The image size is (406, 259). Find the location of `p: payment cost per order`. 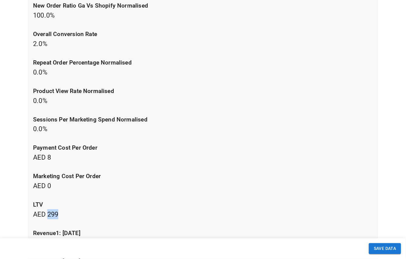

p: payment cost per order is located at coordinates (203, 148).